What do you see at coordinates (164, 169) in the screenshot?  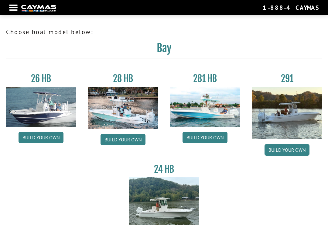 I see `h3: 24 HB` at bounding box center [164, 169].